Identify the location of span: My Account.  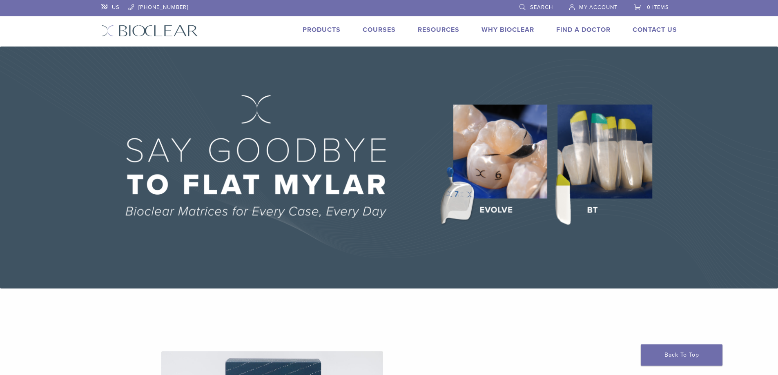
(598, 7).